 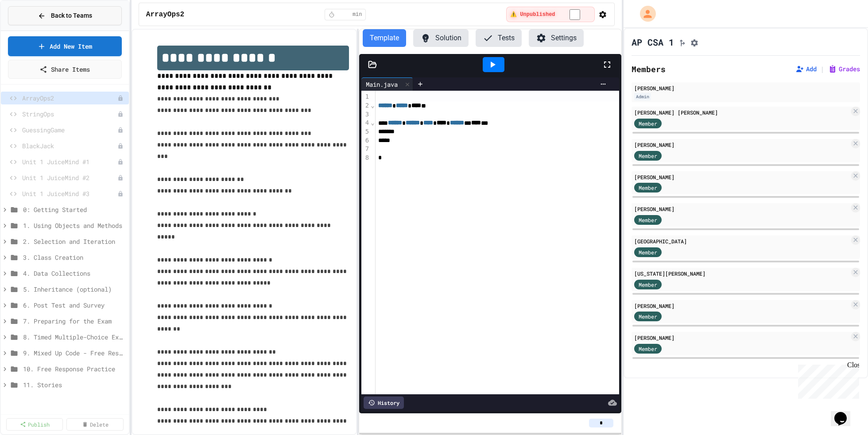 What do you see at coordinates (74, 289) in the screenshot?
I see `span: 5. Inheritance (optional)` at bounding box center [74, 289].